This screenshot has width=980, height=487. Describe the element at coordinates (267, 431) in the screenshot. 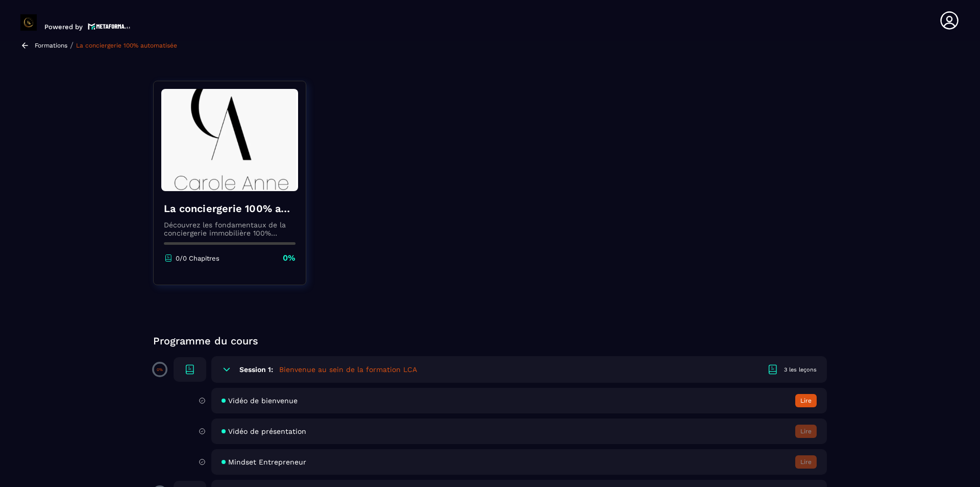

I see `span: Vidéo de présentation` at that location.